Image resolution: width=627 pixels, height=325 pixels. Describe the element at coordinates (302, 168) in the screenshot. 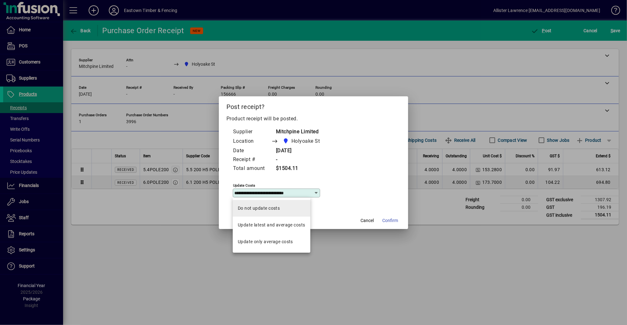

I see `td: $1504.11` at that location.